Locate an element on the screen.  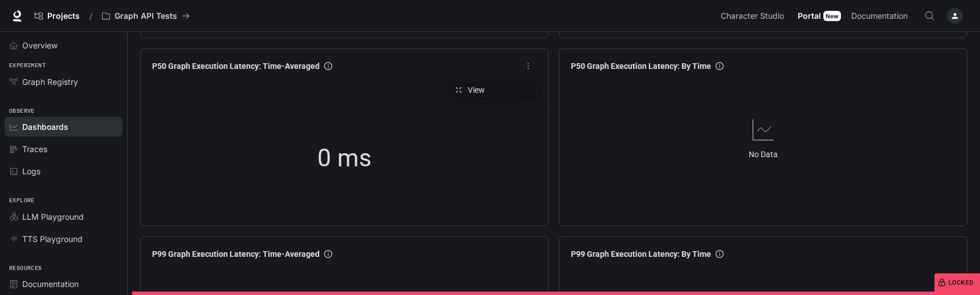
a: Traces is located at coordinates (63, 149).